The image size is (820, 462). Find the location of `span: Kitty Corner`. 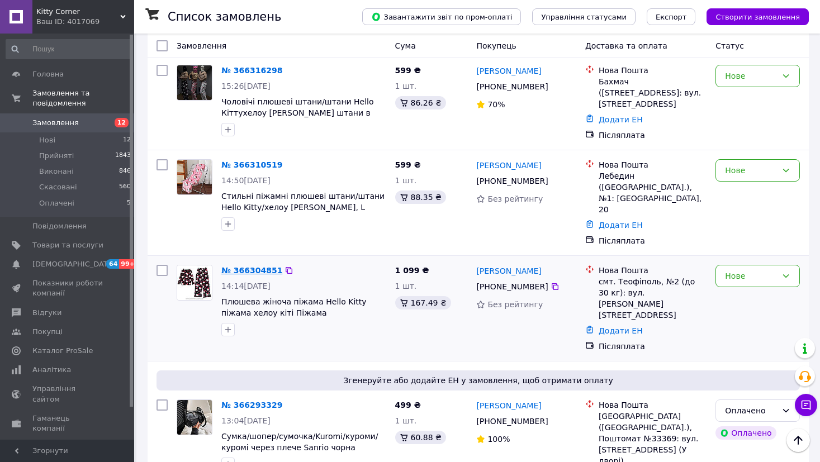

span: Kitty Corner is located at coordinates (78, 12).